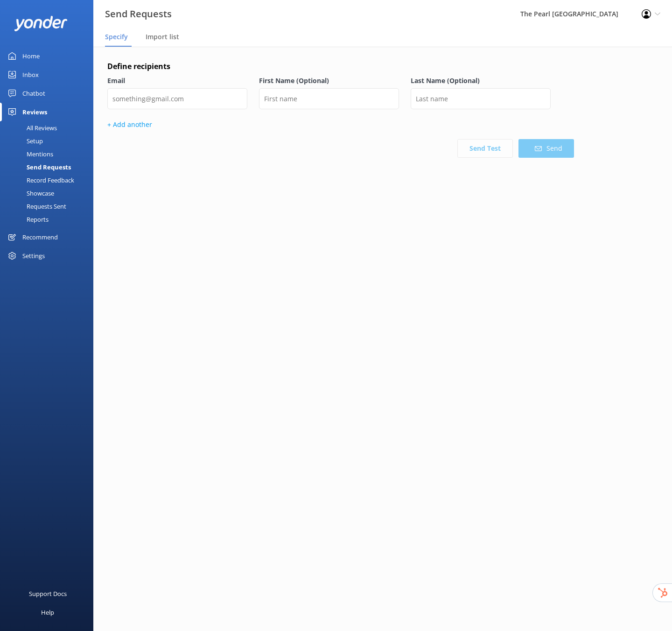 The height and width of the screenshot is (631, 672). What do you see at coordinates (49, 180) in the screenshot?
I see `a: Record Feedback` at bounding box center [49, 180].